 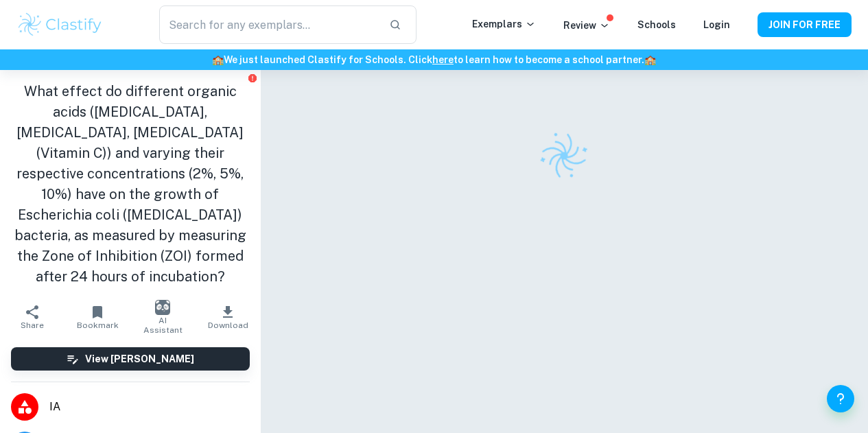 I want to click on button: Download, so click(x=228, y=317).